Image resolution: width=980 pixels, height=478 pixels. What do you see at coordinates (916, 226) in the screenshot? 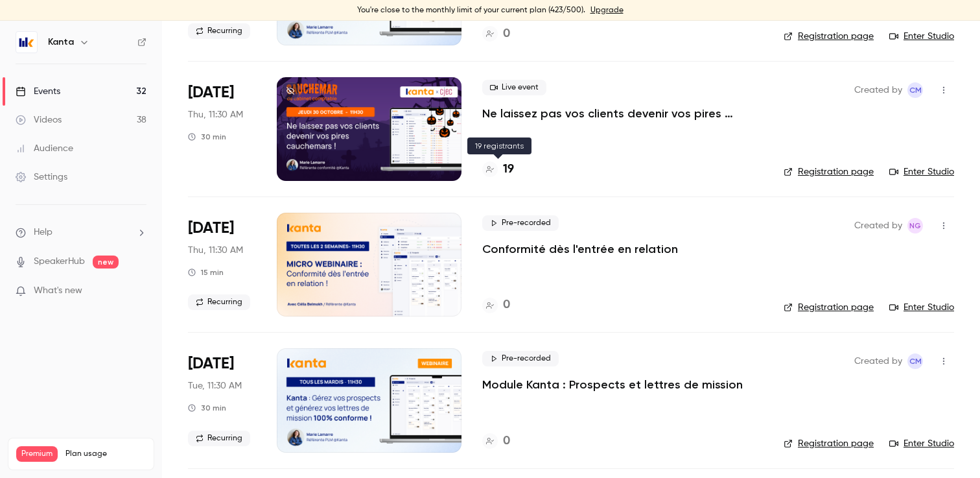
I see `span: Nicolas Guitard` at bounding box center [916, 226].